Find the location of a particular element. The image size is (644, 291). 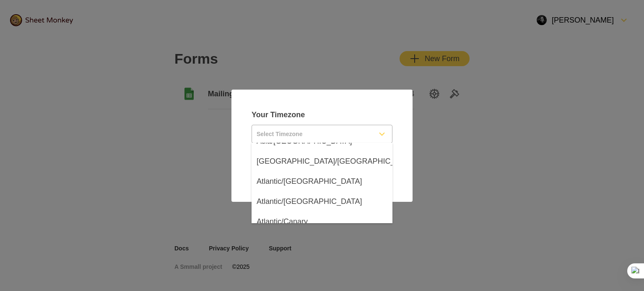

svg: FormDown is located at coordinates (382, 134).